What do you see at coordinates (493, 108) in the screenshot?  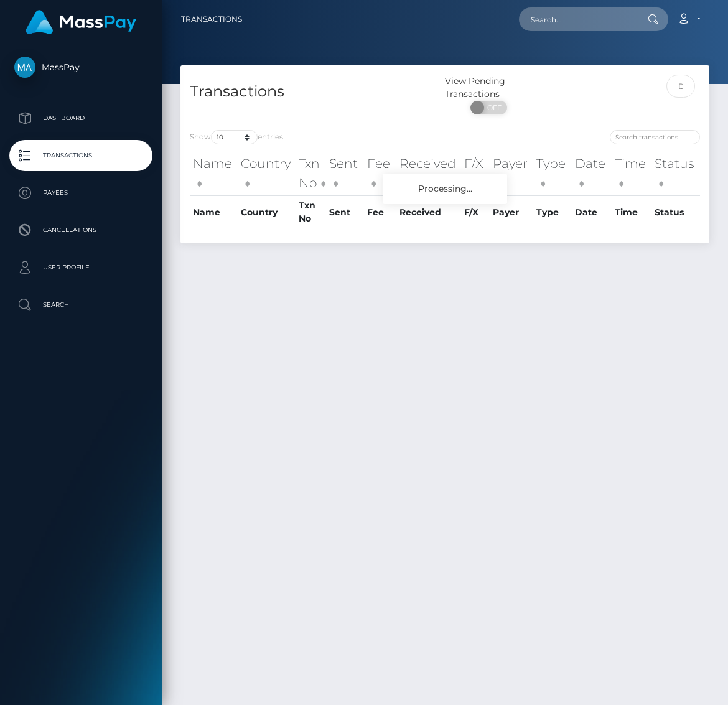 I see `span: OFF` at bounding box center [493, 108].